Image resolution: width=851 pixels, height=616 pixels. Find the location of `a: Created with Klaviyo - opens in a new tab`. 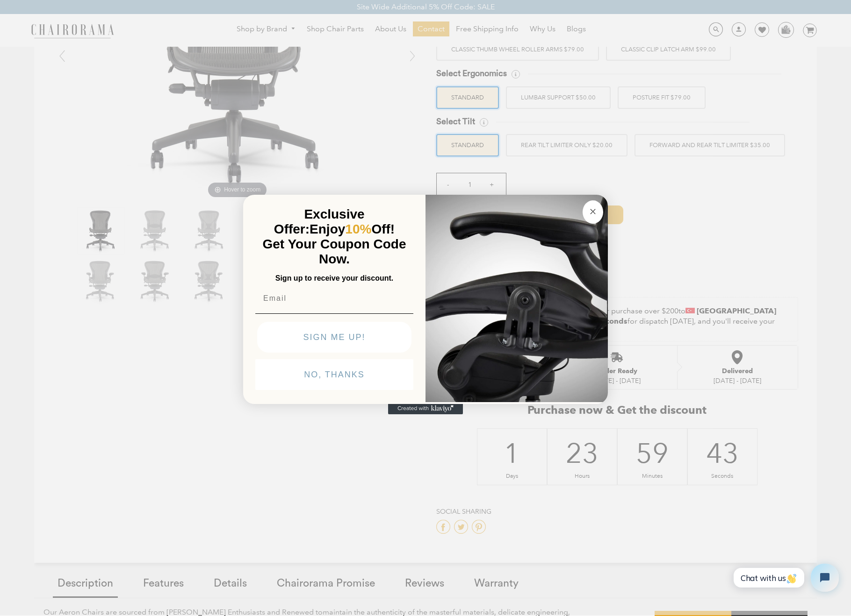

a: Created with Klaviyo - opens in a new tab is located at coordinates (426, 409).